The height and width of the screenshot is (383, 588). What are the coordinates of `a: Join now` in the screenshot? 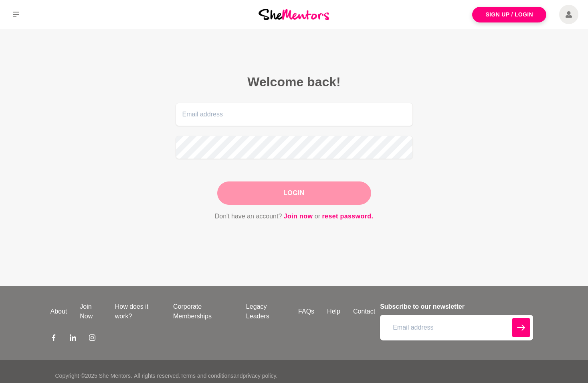 It's located at (298, 216).